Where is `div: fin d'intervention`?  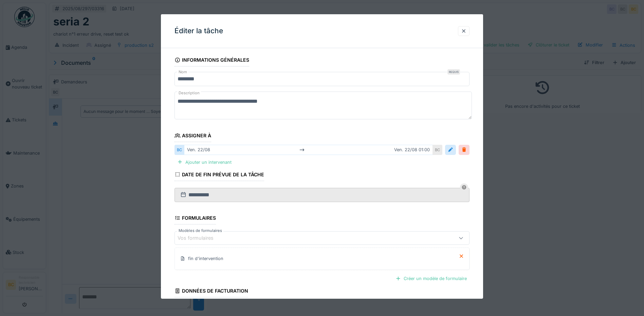 div: fin d'intervention is located at coordinates (206, 258).